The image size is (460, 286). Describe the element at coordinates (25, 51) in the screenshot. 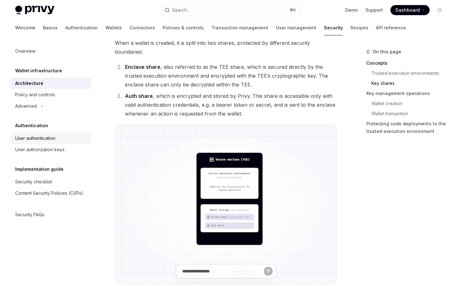

I see `div: Overview` at that location.